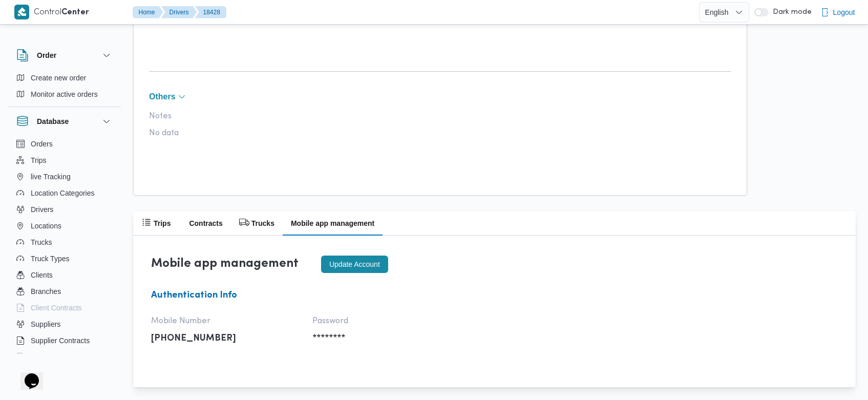 The height and width of the screenshot is (400, 868). What do you see at coordinates (64, 275) in the screenshot?
I see `button: Clients` at bounding box center [64, 275].